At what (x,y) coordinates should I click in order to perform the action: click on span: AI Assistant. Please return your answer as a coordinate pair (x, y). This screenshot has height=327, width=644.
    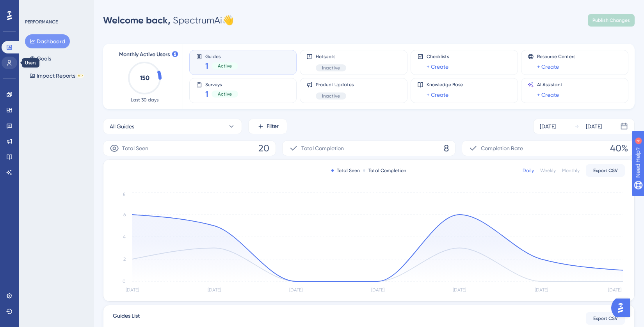
    Looking at the image, I should click on (550, 85).